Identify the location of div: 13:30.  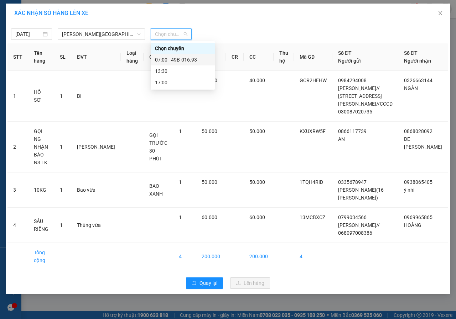
(183, 71).